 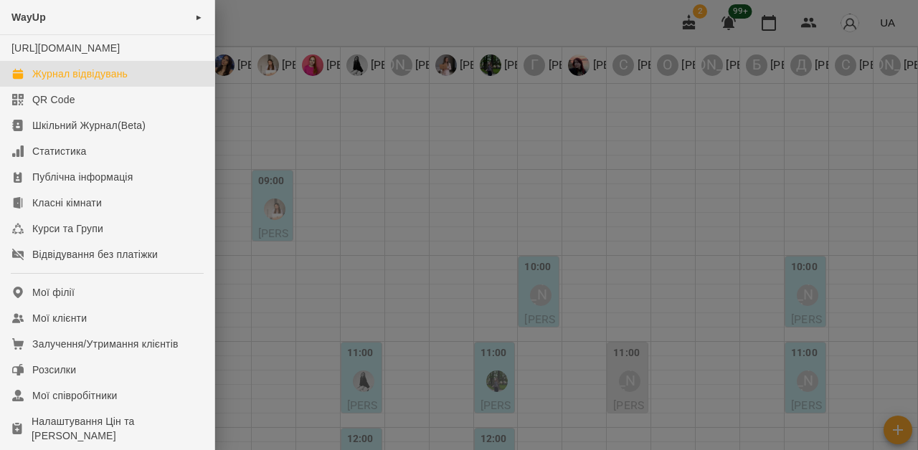 I want to click on div: Залучення/Утримання клієнтів, so click(x=105, y=344).